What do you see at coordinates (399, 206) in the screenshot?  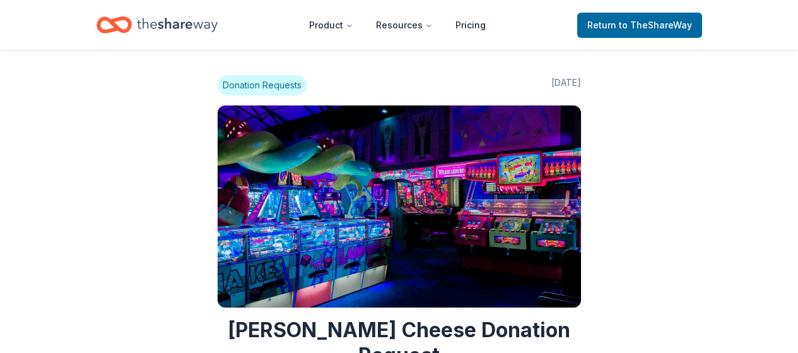 I see `img: Image for Chuck E. Cheese Donation Request` at bounding box center [399, 206].